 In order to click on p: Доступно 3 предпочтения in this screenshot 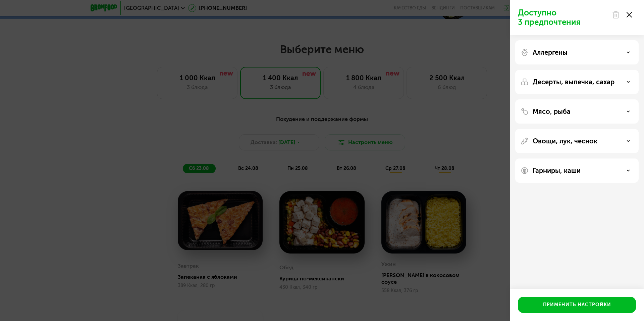, I will do `click(563, 17)`.